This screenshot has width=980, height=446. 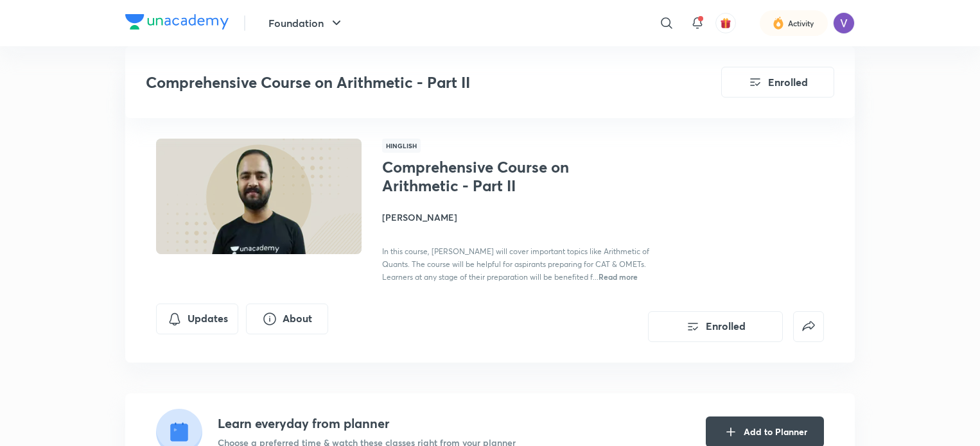 I want to click on img: Vatsal Kanodia, so click(x=844, y=23).